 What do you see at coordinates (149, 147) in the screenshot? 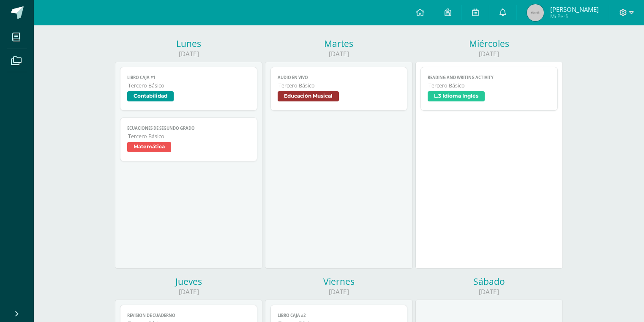
I see `span: Matemática` at bounding box center [149, 147].